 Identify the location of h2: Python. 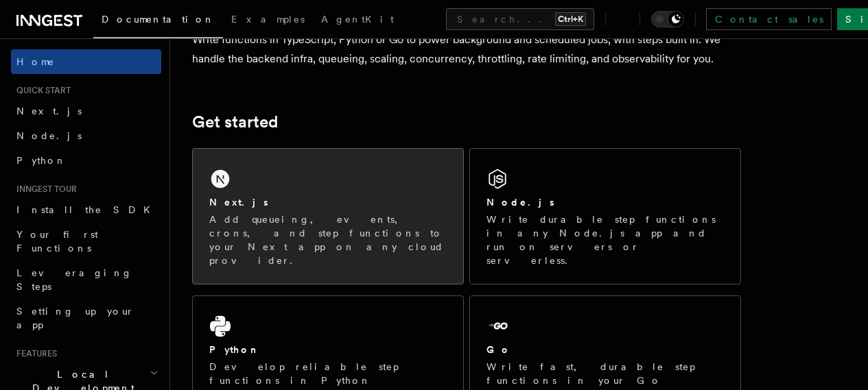
(234, 350).